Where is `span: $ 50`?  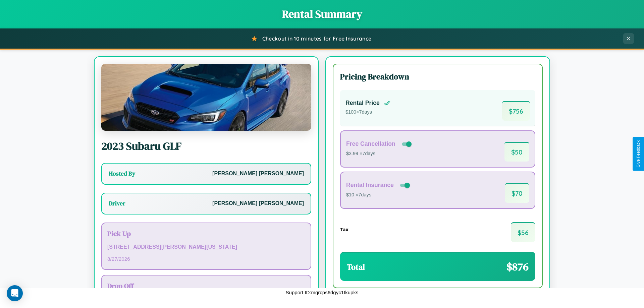
span: $ 50 is located at coordinates (517, 152).